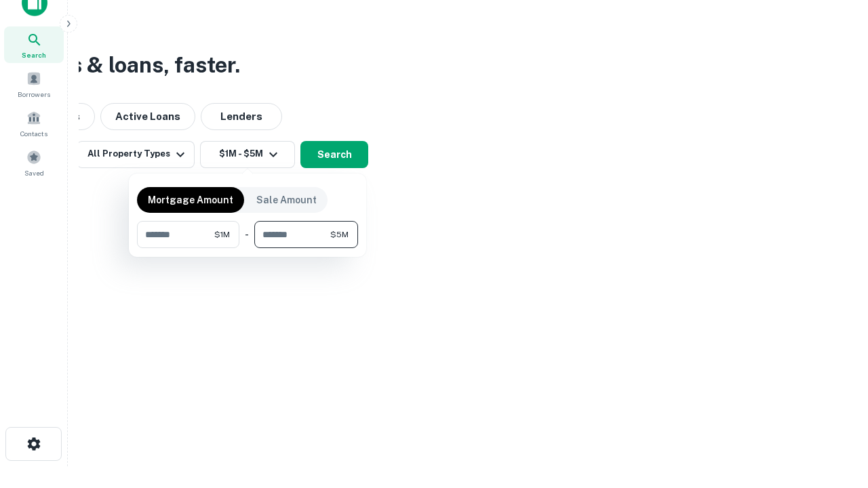 The height and width of the screenshot is (488, 868). Describe the element at coordinates (339, 234) in the screenshot. I see `span: $5M` at that location.